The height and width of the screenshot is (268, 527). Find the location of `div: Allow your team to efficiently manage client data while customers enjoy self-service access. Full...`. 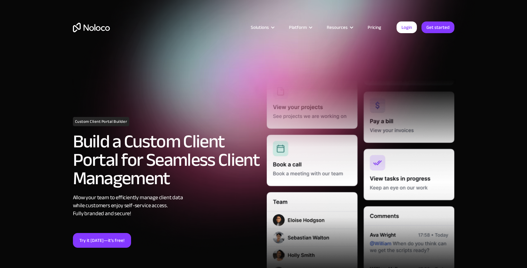

div: Allow your team to efficiently manage client data while customers enjoy self-service access. Full... is located at coordinates (167, 206).